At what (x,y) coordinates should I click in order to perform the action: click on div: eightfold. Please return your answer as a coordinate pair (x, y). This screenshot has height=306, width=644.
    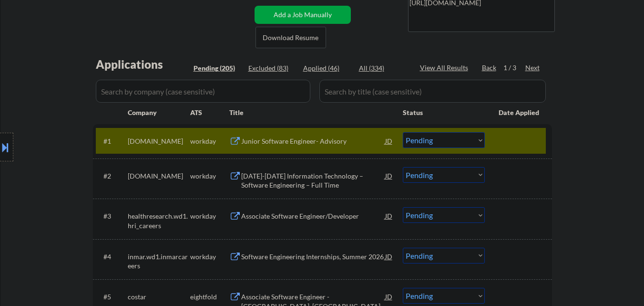
    Looking at the image, I should click on (209, 297).